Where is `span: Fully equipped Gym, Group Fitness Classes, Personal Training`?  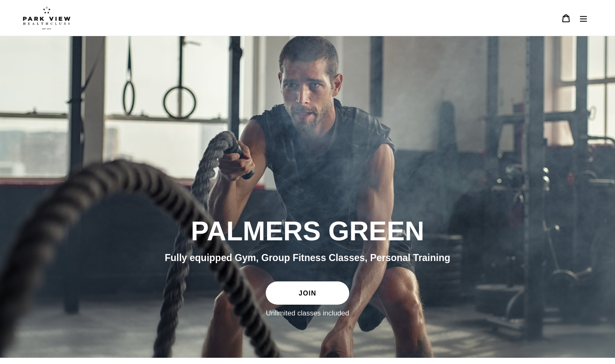
span: Fully equipped Gym, Group Fitness Classes, Personal Training is located at coordinates (308, 258).